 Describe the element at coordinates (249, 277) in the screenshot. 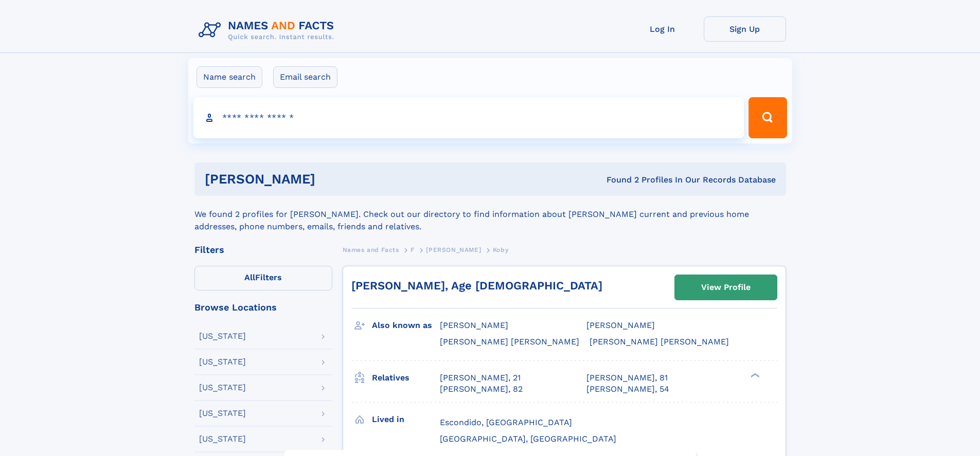

I see `span: All` at that location.